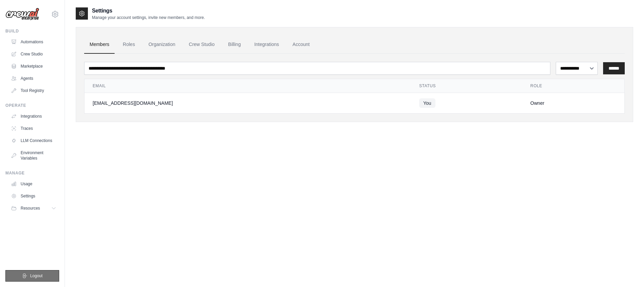 The height and width of the screenshot is (287, 644). Describe the element at coordinates (573, 86) in the screenshot. I see `th: Role` at that location.